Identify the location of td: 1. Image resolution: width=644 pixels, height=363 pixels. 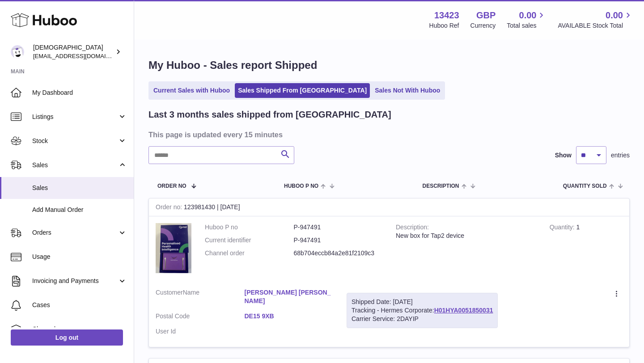
(586, 249).